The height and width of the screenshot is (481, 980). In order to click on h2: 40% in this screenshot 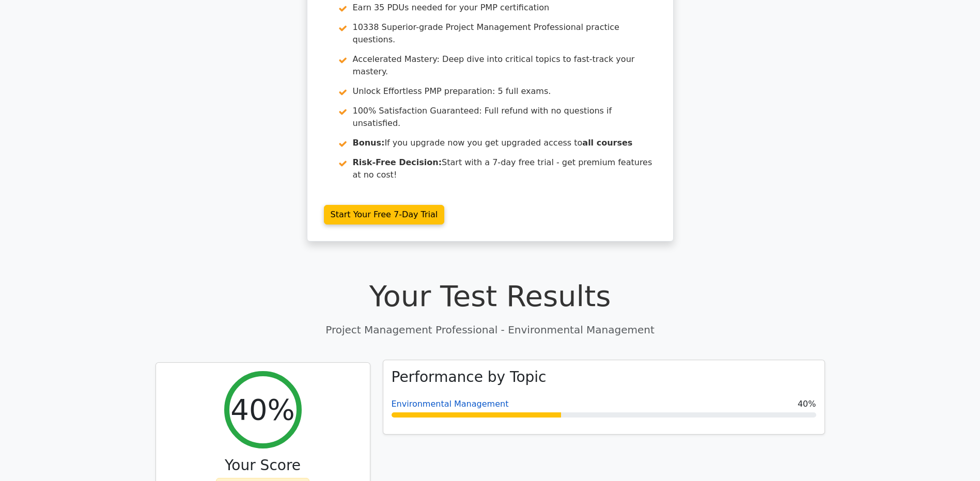, I will do `click(262, 409)`.